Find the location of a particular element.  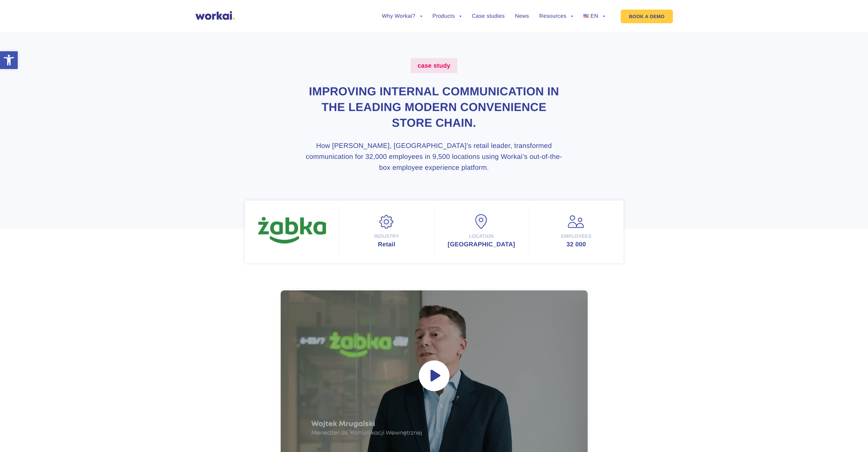

img: Industry is located at coordinates (387, 222).